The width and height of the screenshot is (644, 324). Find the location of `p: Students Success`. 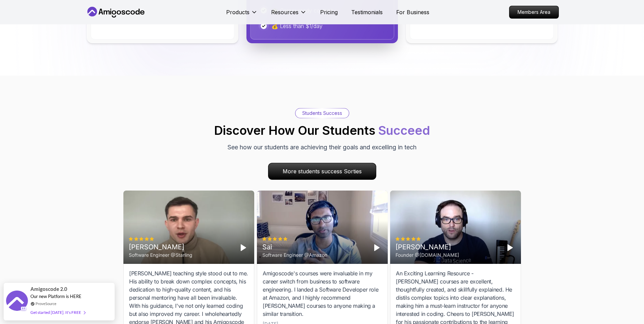

p: Students Success is located at coordinates (322, 113).